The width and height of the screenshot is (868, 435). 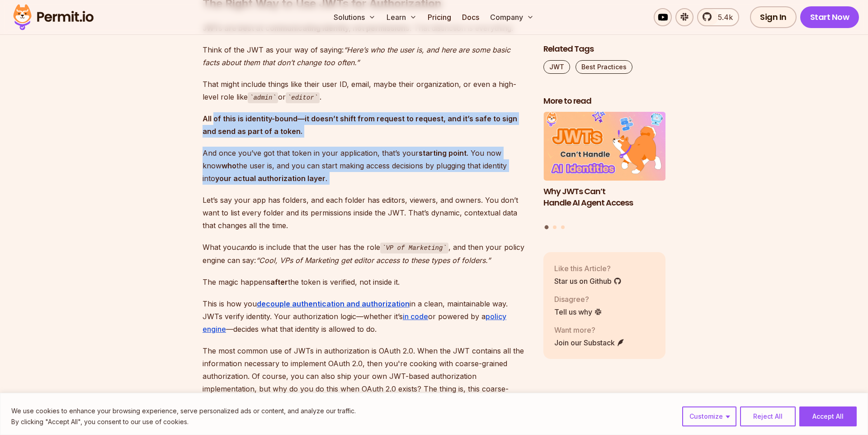 I want to click on em: “Here’s who the user is, and here are some basic facts about them that don’t change too often.”, so click(x=356, y=56).